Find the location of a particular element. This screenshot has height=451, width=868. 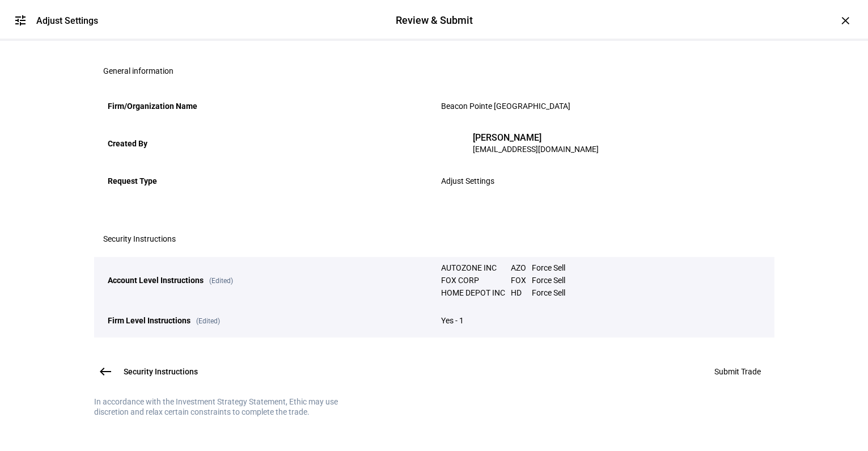

button: Security Instructions is located at coordinates (153, 372).